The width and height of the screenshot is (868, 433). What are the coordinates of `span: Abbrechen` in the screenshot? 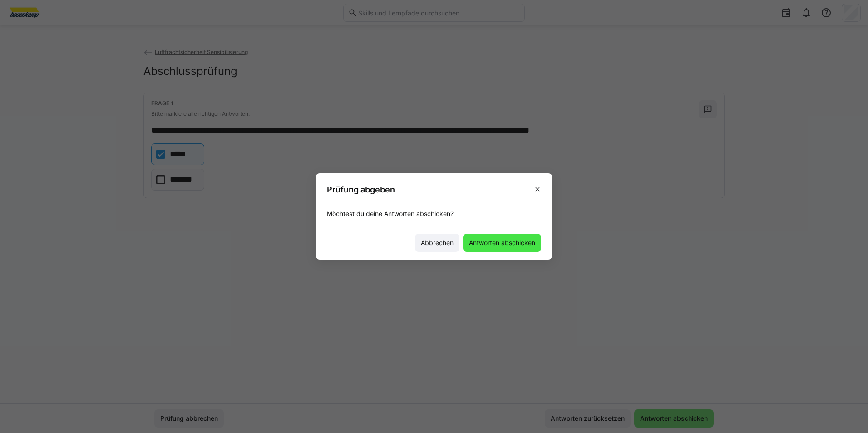 It's located at (437, 243).